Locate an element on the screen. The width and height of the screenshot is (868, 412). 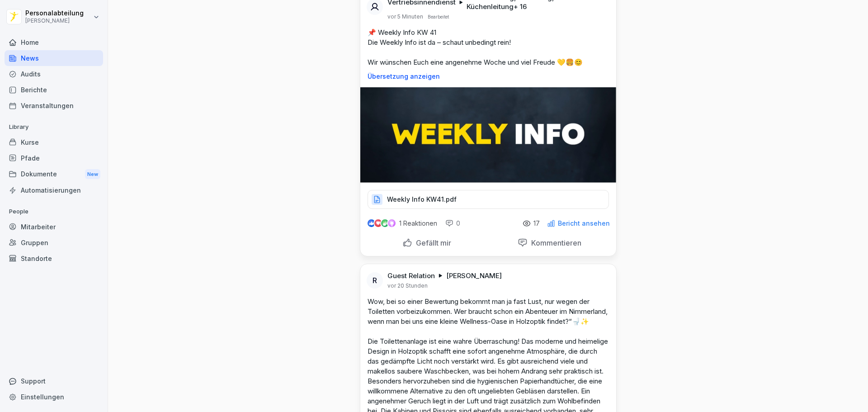
div: New is located at coordinates (93, 174).